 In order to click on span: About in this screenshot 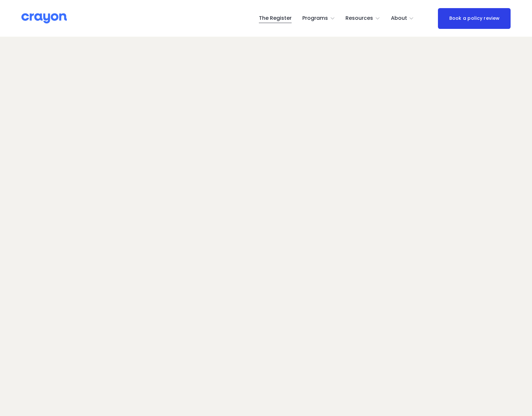, I will do `click(399, 18)`.